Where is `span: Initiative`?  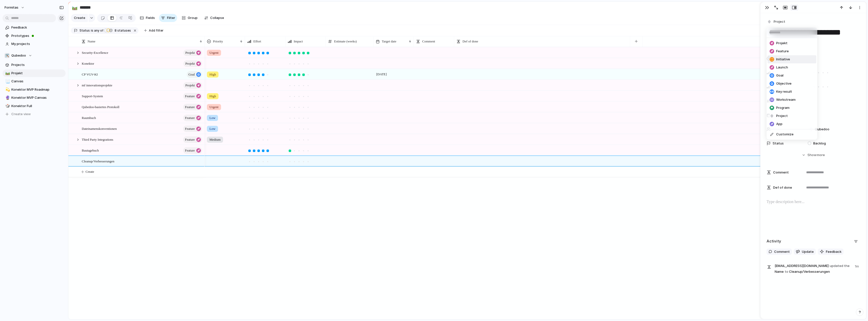 span: Initiative is located at coordinates (783, 59).